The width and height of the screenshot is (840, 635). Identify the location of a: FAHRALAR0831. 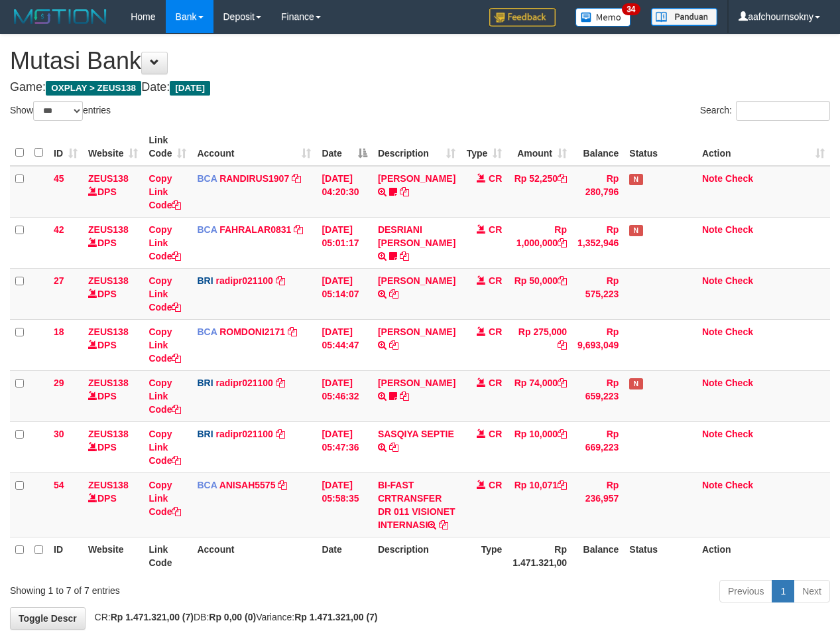
(256, 229).